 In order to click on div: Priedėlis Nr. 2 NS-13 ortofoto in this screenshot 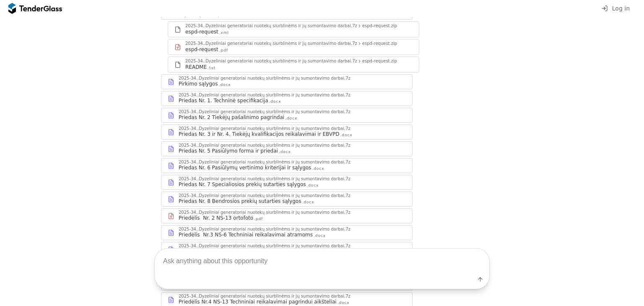, I will do `click(216, 218)`.